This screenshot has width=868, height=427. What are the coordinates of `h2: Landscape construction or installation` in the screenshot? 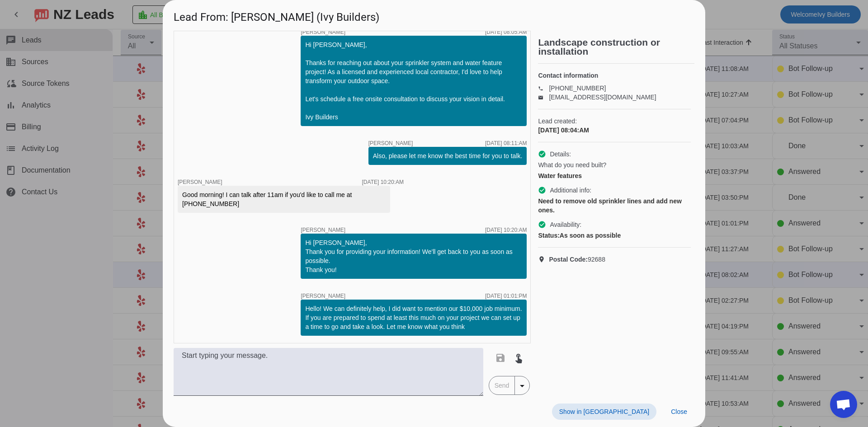 It's located at (616, 47).